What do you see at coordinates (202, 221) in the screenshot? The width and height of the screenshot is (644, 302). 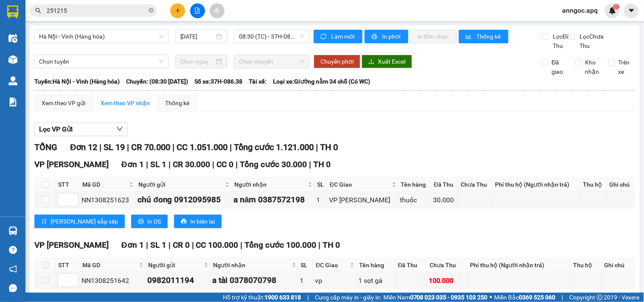 I see `span: In biên lai` at bounding box center [202, 221].